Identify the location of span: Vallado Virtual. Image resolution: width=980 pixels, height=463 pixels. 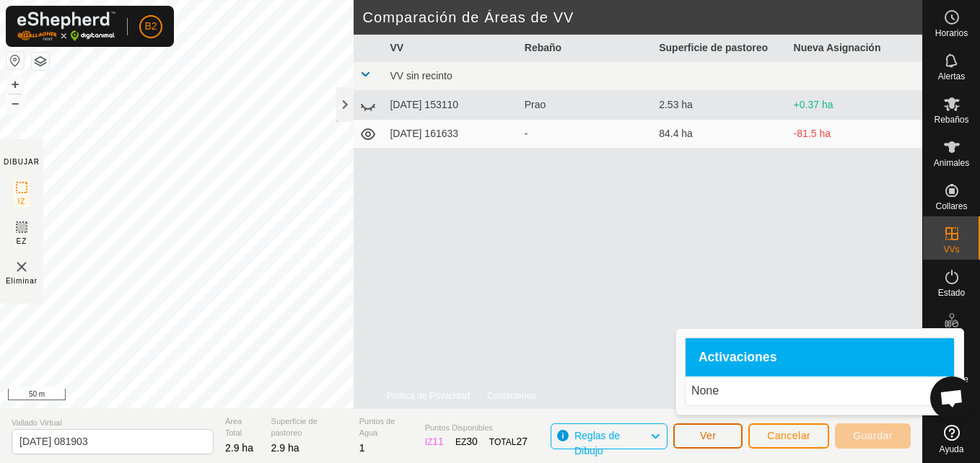
(113, 422).